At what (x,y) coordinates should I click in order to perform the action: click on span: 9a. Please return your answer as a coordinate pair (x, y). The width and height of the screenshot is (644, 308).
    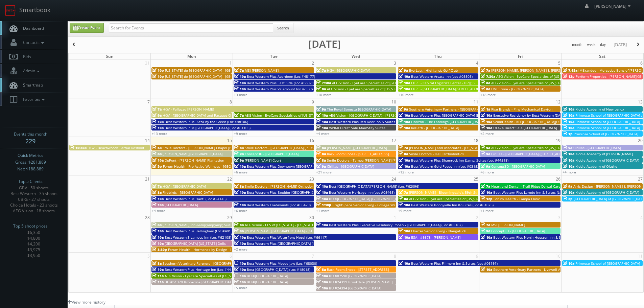
    Looking at the image, I should click on (403, 70).